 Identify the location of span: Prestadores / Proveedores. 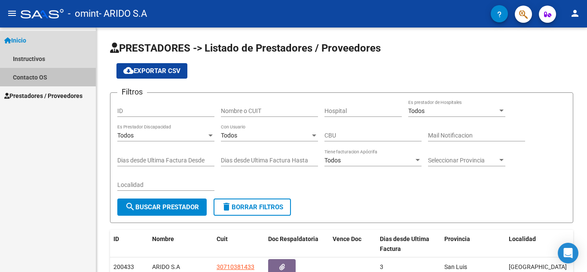
(43, 96).